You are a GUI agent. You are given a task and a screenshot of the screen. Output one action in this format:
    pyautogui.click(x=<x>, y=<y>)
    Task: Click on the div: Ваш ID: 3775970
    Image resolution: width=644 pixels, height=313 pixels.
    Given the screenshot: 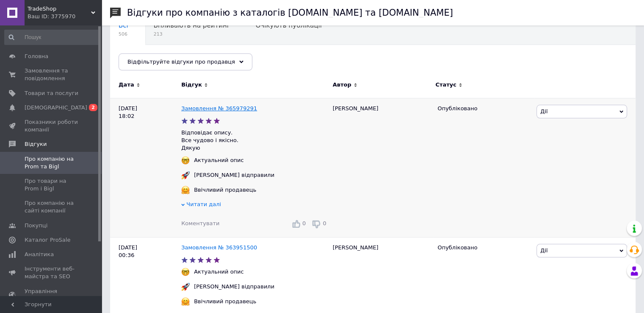 What is the action you would take?
    pyautogui.click(x=64, y=16)
    